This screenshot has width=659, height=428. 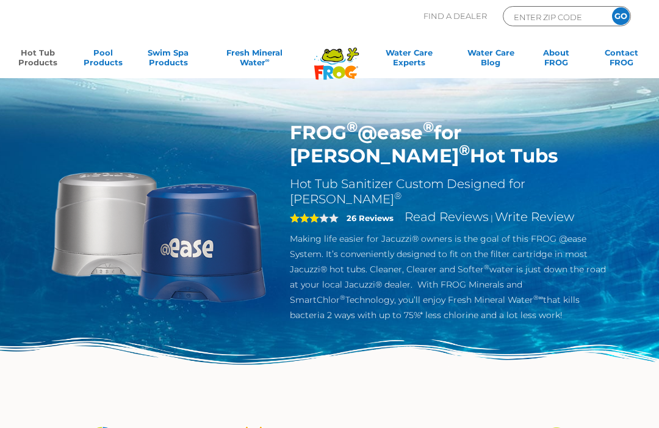 I want to click on a: Read Reviews, so click(x=447, y=217).